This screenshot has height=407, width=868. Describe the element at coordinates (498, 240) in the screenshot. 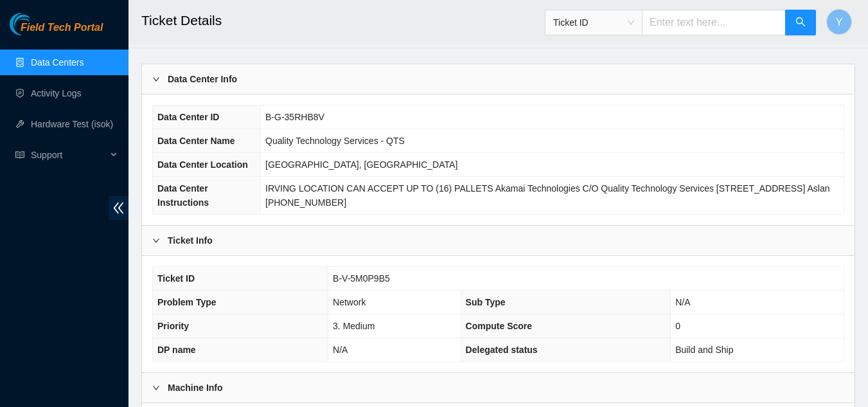

I see `div: Ticket Info` at that location.